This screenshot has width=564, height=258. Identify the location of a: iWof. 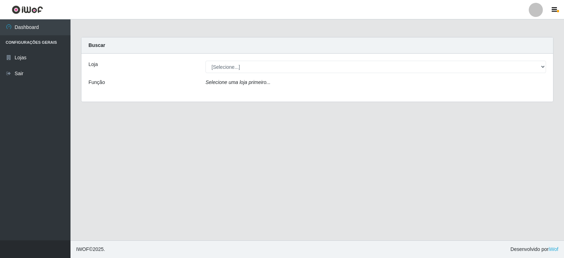
(554, 249).